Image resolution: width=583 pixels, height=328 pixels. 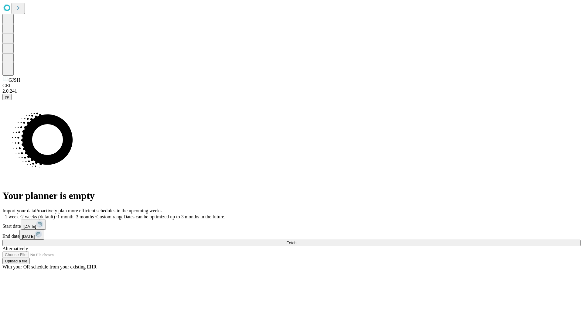 What do you see at coordinates (49, 267) in the screenshot?
I see `span: With your OR schedule from your existing EHR` at bounding box center [49, 267].